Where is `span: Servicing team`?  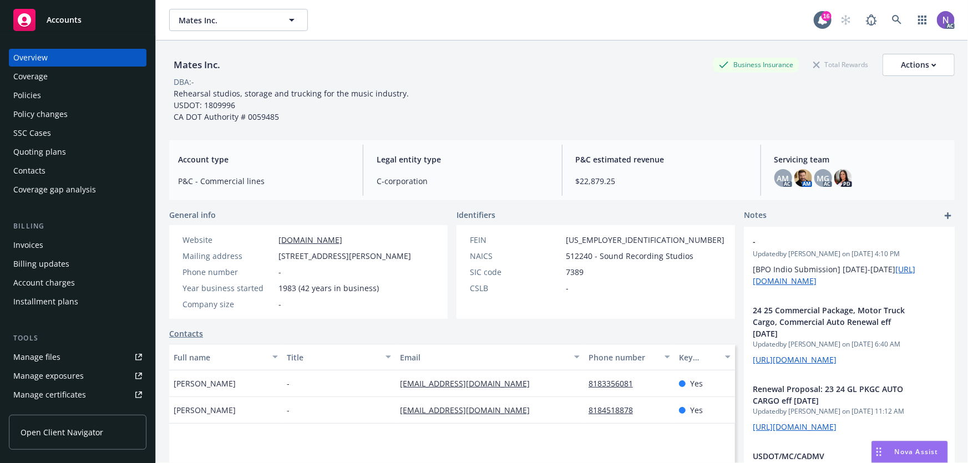
span: Servicing team is located at coordinates (860, 159).